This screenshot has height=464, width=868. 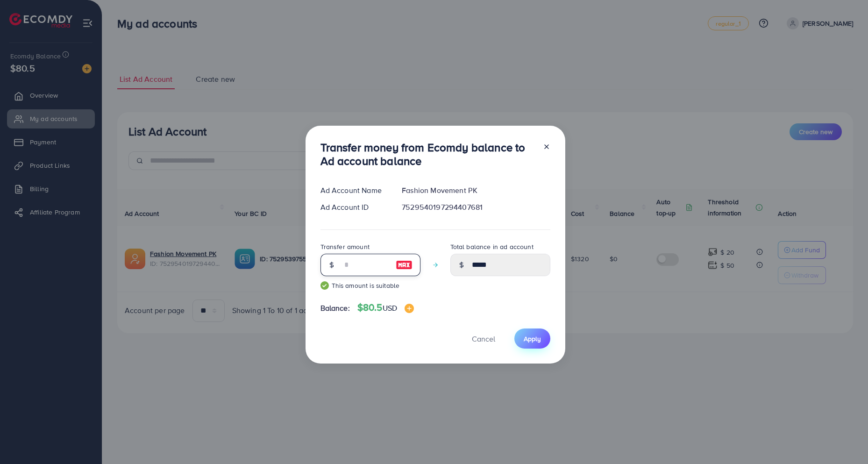 I want to click on div: Fashion Movement PK, so click(x=476, y=190).